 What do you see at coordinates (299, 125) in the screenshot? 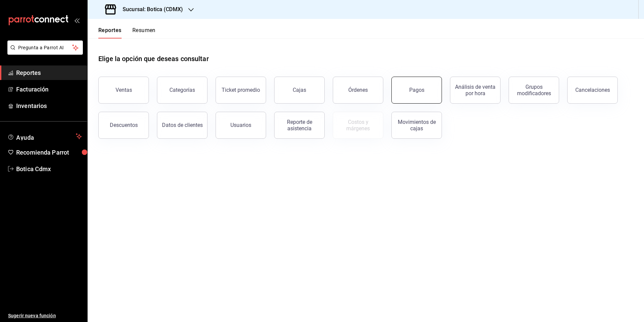
I see `button: Reporte de asistencia` at bounding box center [299, 125].